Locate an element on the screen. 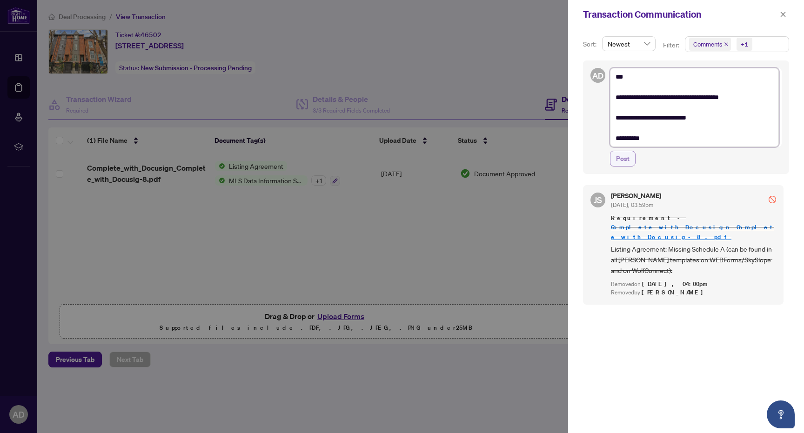 This screenshot has width=804, height=433. div: Transaction Communication is located at coordinates (680, 14).